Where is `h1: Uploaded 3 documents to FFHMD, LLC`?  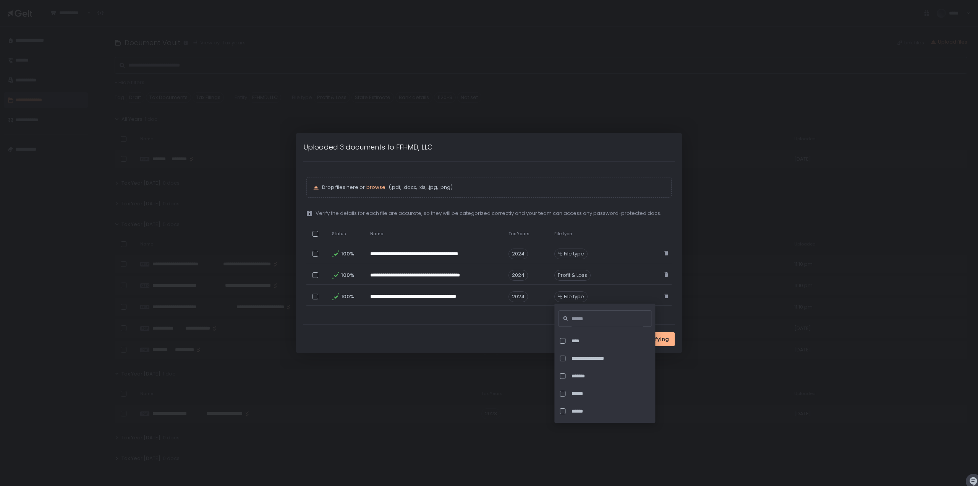 h1: Uploaded 3 documents to FFHMD, LLC is located at coordinates (368, 147).